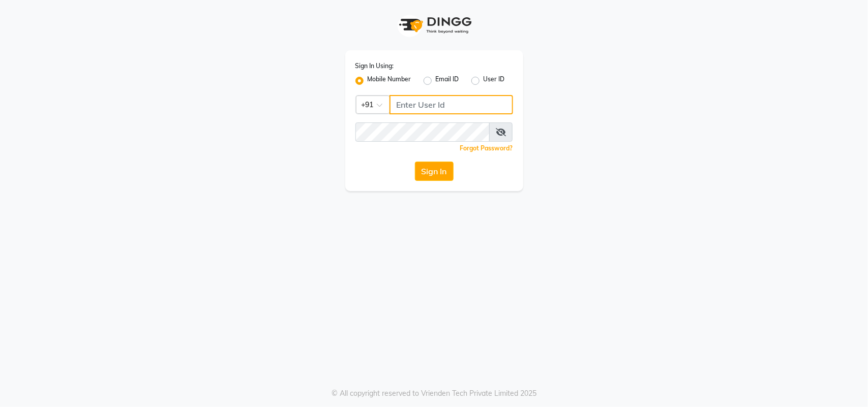 The height and width of the screenshot is (407, 868). What do you see at coordinates (434, 171) in the screenshot?
I see `button: Sign In` at bounding box center [434, 171].